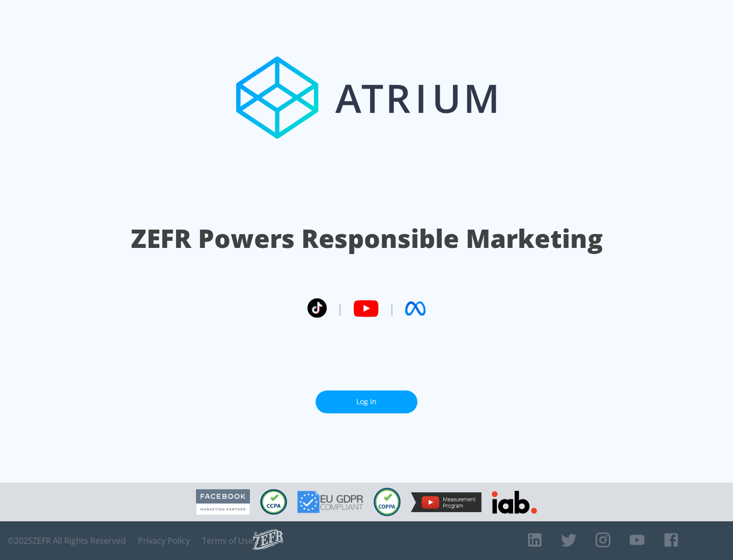 This screenshot has height=560, width=733. I want to click on a: Privacy Policy, so click(164, 541).